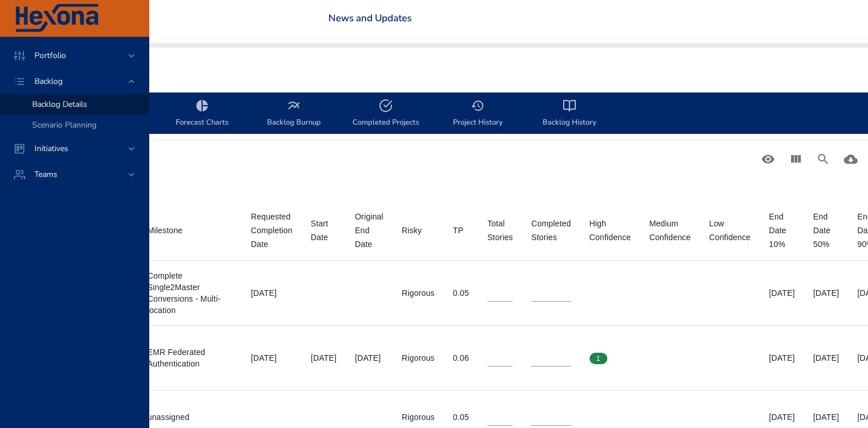 This screenshot has width=868, height=428. I want to click on span: Scenario Planning, so click(65, 125).